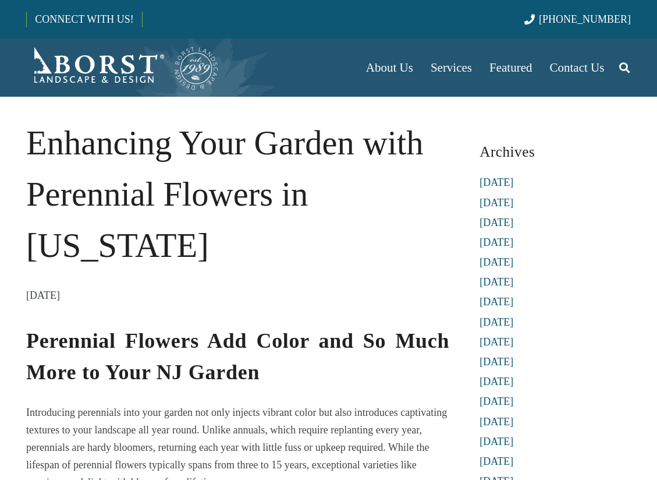 The image size is (657, 480). What do you see at coordinates (555, 151) in the screenshot?
I see `h3: Archives` at bounding box center [555, 151].